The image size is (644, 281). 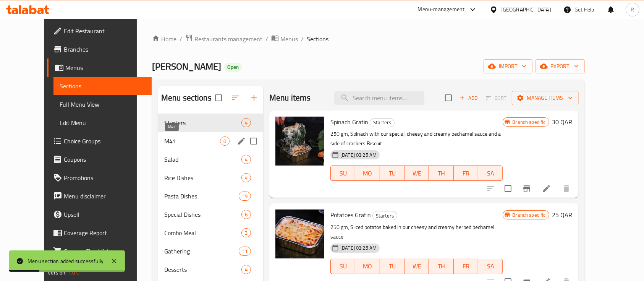 What do you see at coordinates (246, 232) in the screenshot?
I see `span: 3` at bounding box center [246, 232].